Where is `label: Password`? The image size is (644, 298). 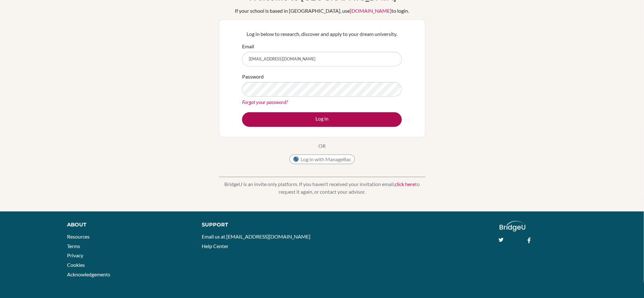
label: Password is located at coordinates (253, 77).